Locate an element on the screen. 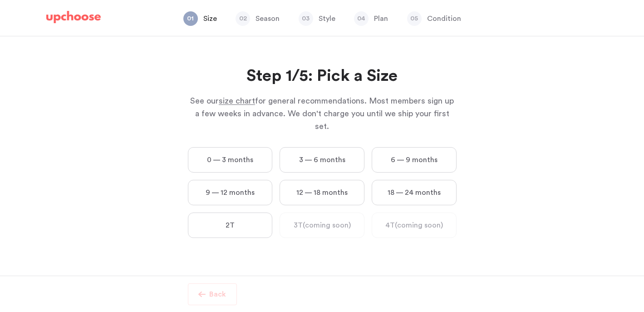  label: 9 — 12 months is located at coordinates (230, 192).